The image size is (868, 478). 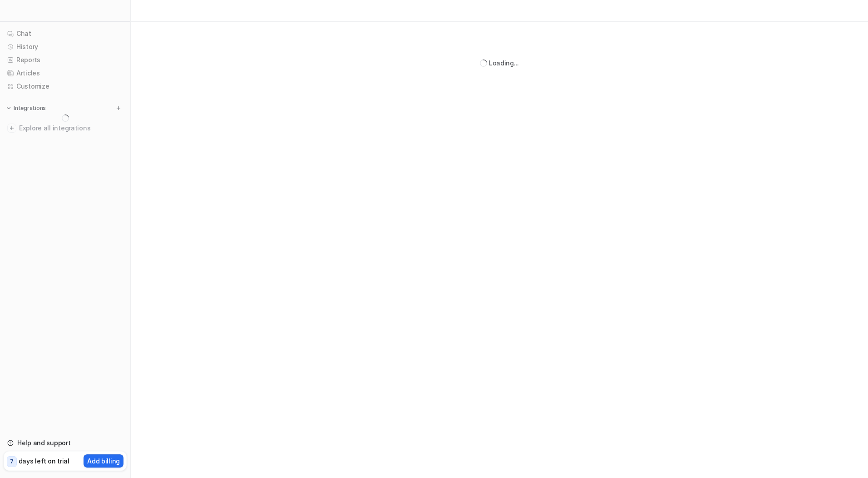 What do you see at coordinates (65, 60) in the screenshot?
I see `a: Reports` at bounding box center [65, 60].